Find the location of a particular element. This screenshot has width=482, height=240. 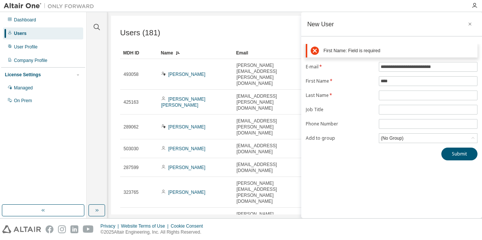

div: MDH ID is located at coordinates (139, 53).